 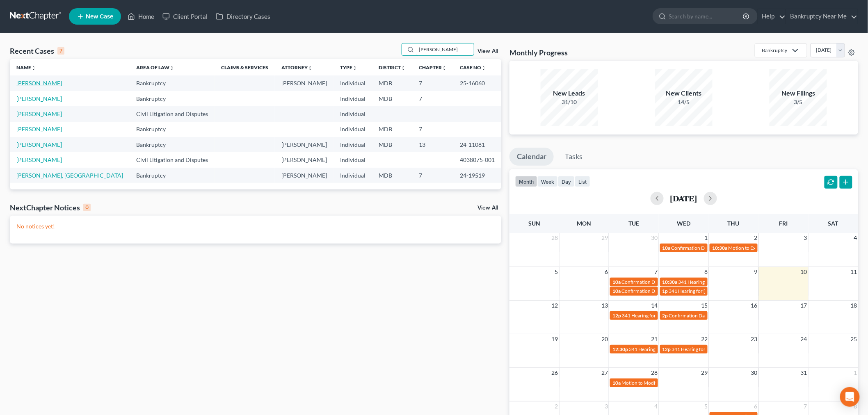 I want to click on a: Calendar, so click(x=532, y=157).